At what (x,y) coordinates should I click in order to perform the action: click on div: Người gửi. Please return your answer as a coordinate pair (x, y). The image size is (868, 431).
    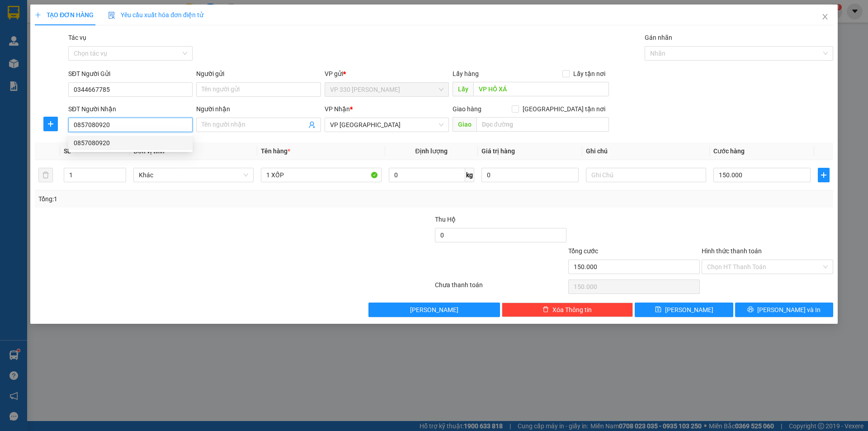
    Looking at the image, I should click on (258, 74).